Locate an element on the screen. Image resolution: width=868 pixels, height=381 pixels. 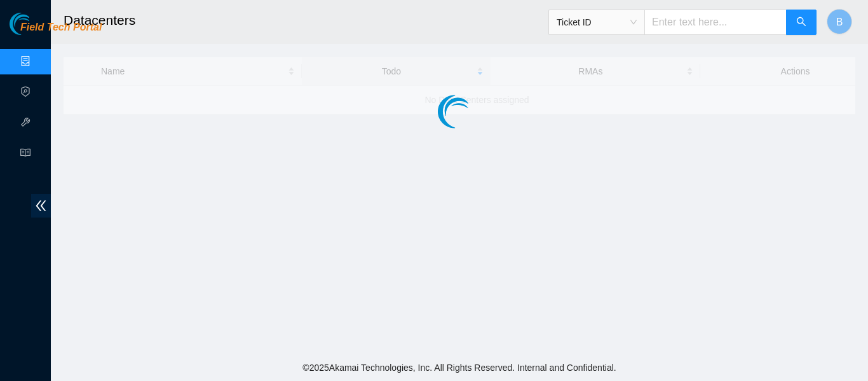
span: read is located at coordinates (26, 154).